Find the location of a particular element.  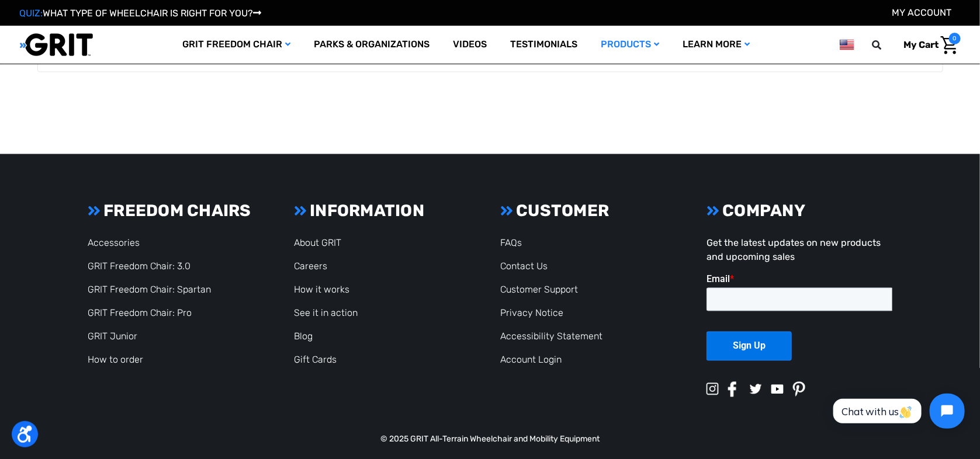

a: Cart with 0 items is located at coordinates (928, 45).